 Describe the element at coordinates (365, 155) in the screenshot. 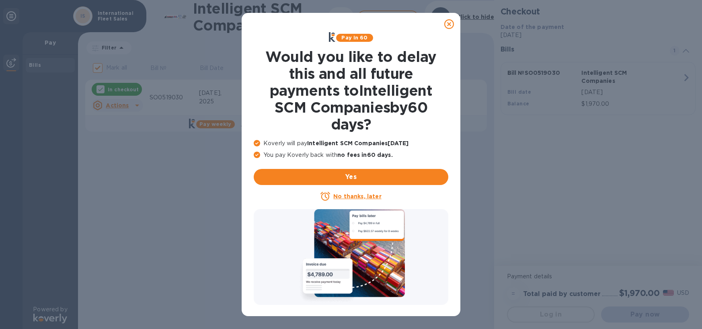

I see `b: no fees in 60 days .` at that location.